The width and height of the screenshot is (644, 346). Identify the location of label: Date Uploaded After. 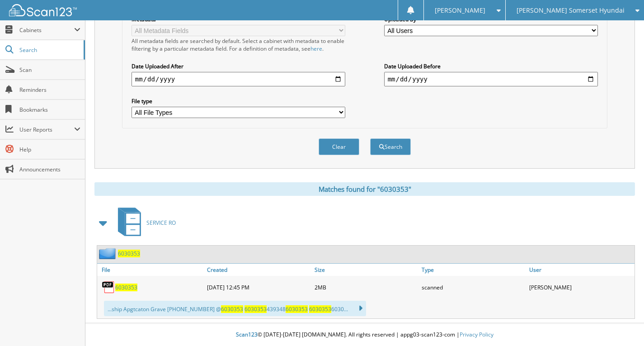
(239, 66).